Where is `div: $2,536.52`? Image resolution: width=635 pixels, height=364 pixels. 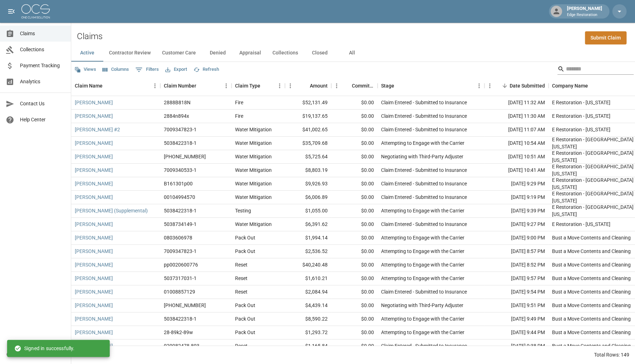 div: $2,536.52 is located at coordinates (308, 252).